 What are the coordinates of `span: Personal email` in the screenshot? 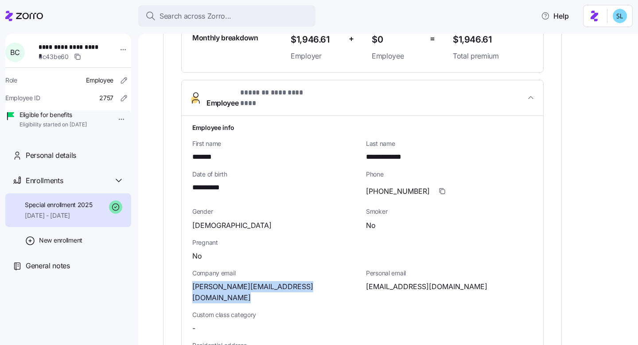 It's located at (449, 273).